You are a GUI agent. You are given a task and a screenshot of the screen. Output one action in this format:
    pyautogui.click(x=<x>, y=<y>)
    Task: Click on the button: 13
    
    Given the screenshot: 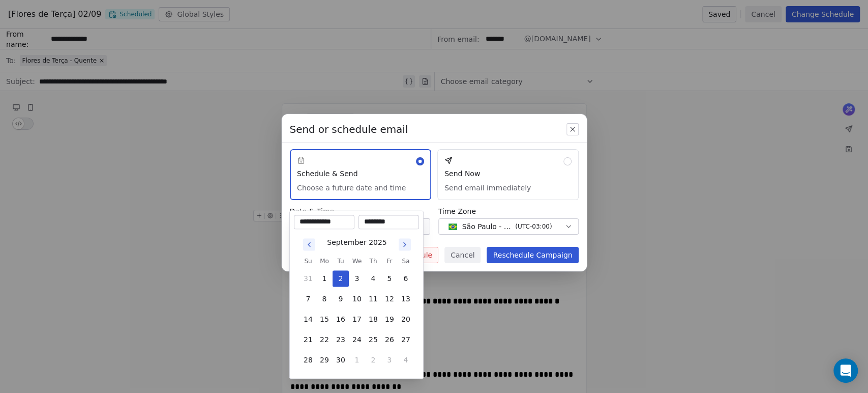 What is the action you would take?
    pyautogui.click(x=406, y=299)
    